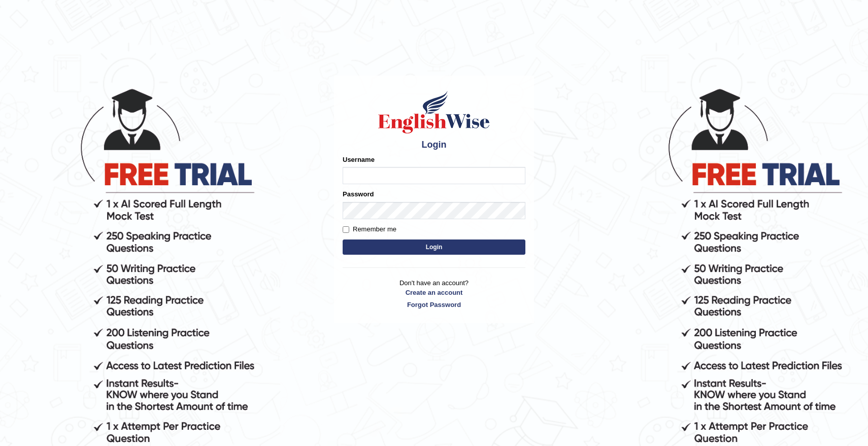 This screenshot has height=446, width=868. What do you see at coordinates (434, 304) in the screenshot?
I see `a: Forgot Password` at bounding box center [434, 304].